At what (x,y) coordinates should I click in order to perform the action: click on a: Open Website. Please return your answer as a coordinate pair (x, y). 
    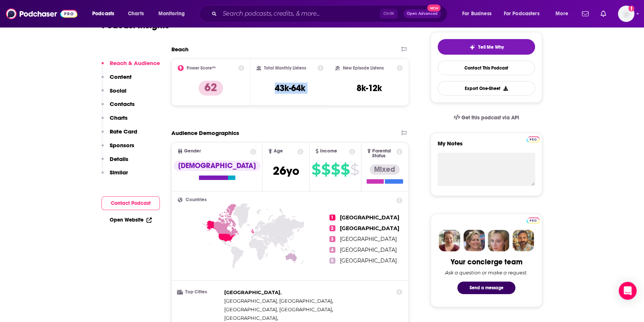
    Looking at the image, I should click on (131, 220).